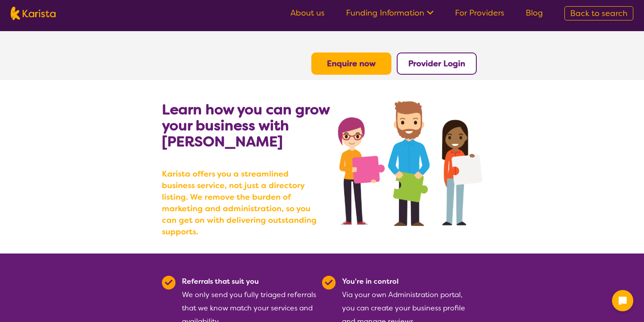 Image resolution: width=644 pixels, height=322 pixels. I want to click on a: Provider Login, so click(437, 64).